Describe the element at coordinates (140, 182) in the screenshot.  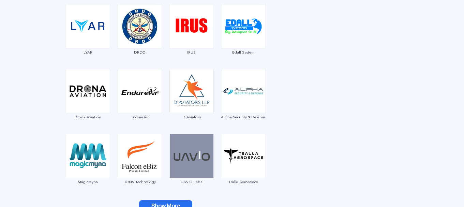
I see `span: BONV Technology` at that location.